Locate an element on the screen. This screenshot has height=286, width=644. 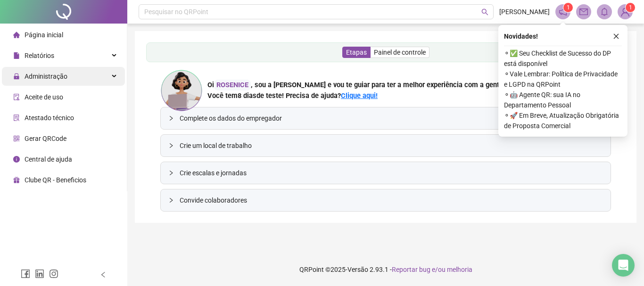
img: 94405 is located at coordinates (625, 12).